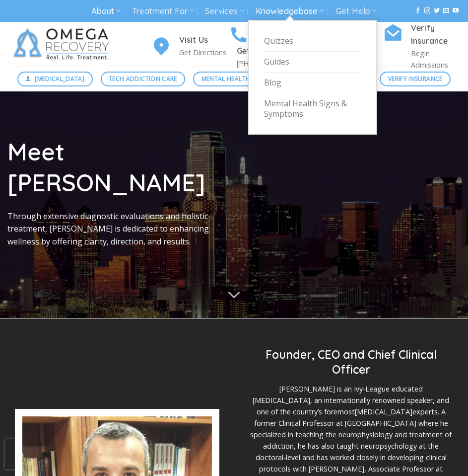 The image size is (468, 476). I want to click on h4: Visit Us, so click(204, 40).